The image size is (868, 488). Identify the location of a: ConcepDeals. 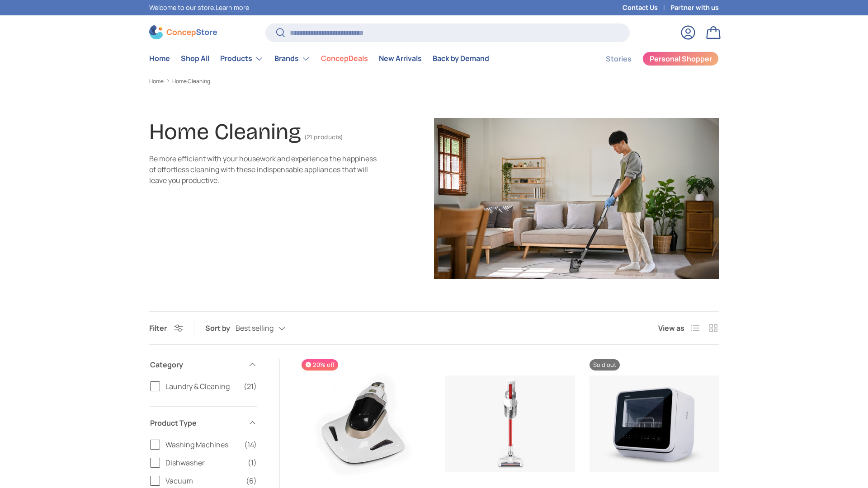
(345, 58).